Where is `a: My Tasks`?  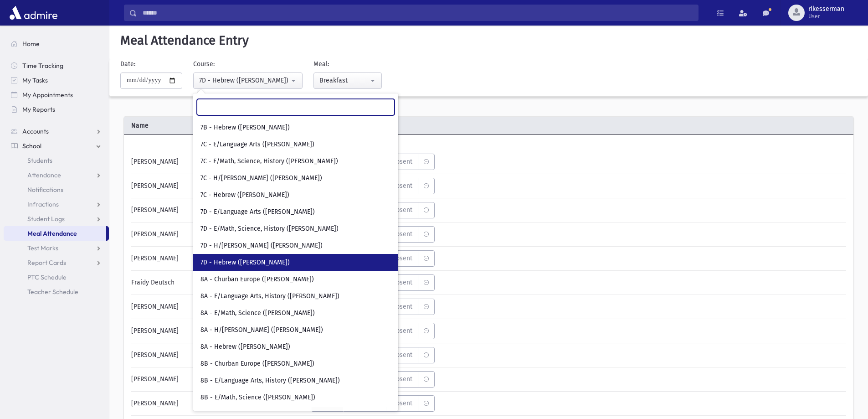 a: My Tasks is located at coordinates (56, 80).